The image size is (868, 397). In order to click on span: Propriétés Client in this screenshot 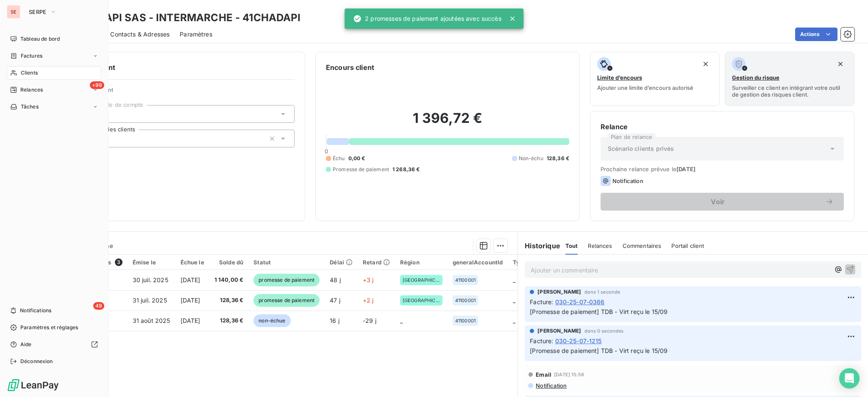, I will do `click(182, 92)`.